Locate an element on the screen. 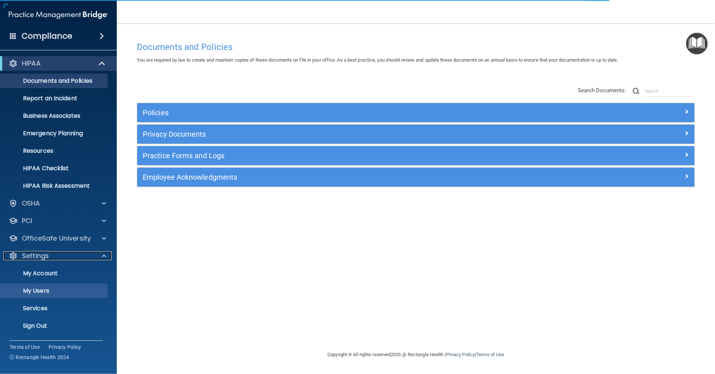 The width and height of the screenshot is (715, 374). a: Policies is located at coordinates (416, 113).